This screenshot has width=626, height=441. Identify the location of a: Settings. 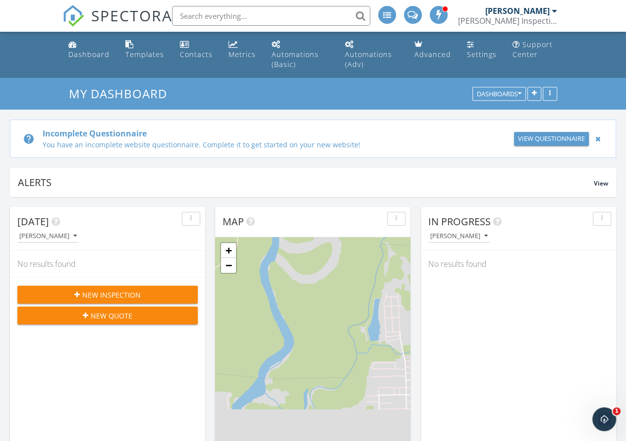
(482, 50).